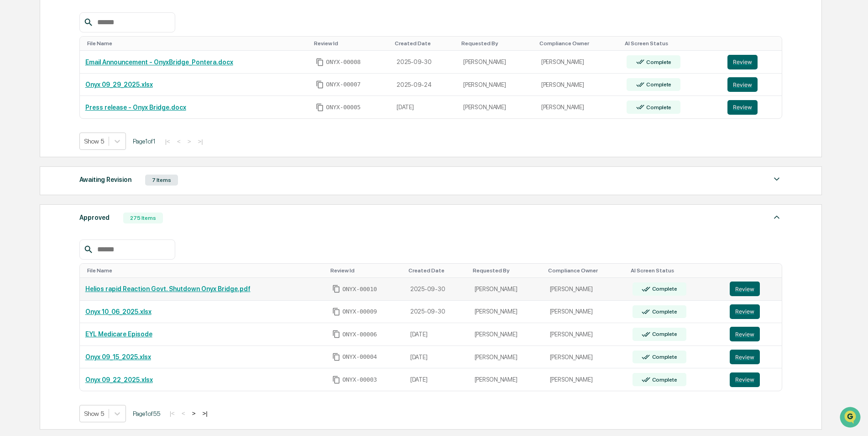 The image size is (868, 436). I want to click on div: 7 Items, so click(162, 180).